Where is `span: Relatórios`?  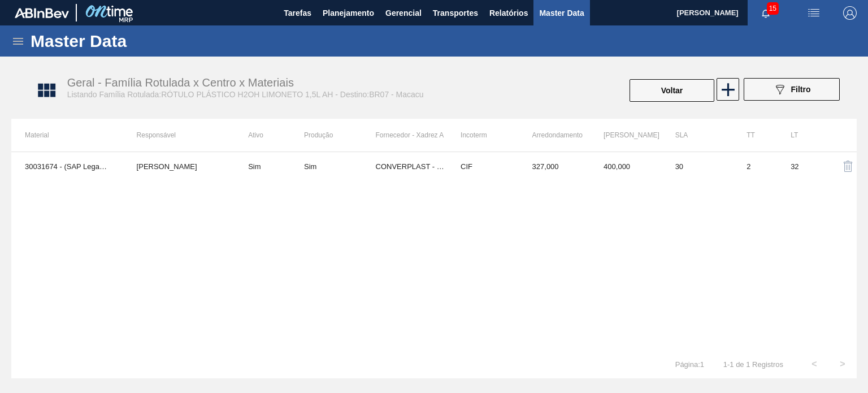
span: Relatórios is located at coordinates (509, 13).